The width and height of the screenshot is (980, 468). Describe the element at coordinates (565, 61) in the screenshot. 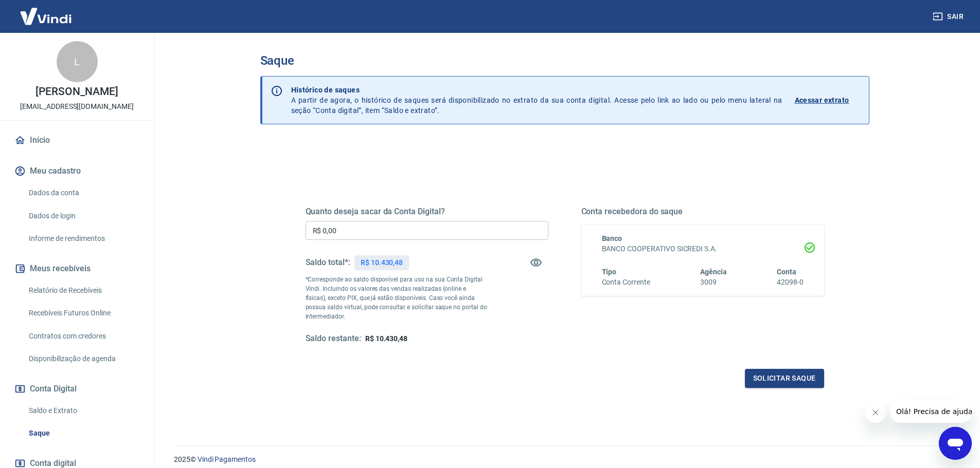

I see `h3: Saque` at that location.